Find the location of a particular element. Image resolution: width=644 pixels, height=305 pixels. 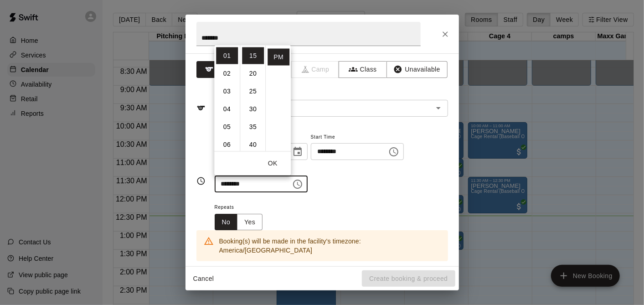

li: 12 hours is located at coordinates (227, 38).